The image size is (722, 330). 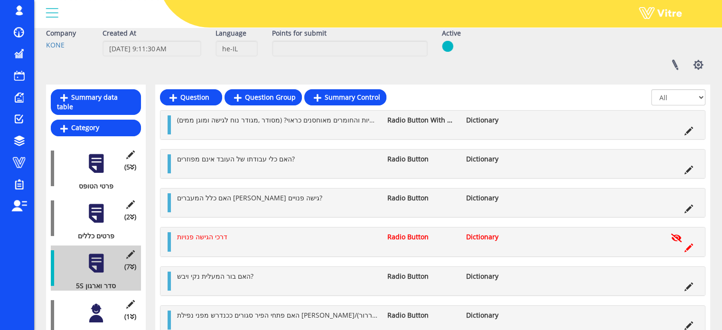 I want to click on span: האם כלי עבודתו של העובד אינם מפוזרים?, so click(x=236, y=159).